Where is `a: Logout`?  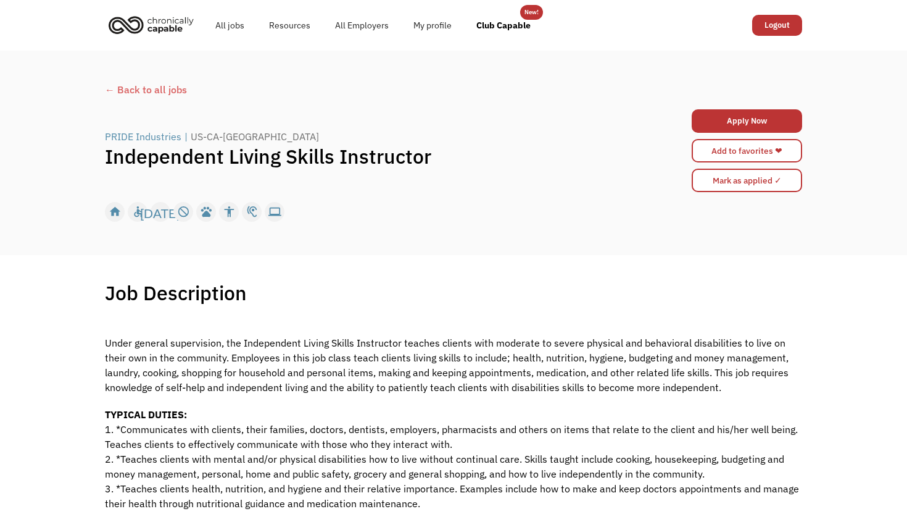 a: Logout is located at coordinates (777, 25).